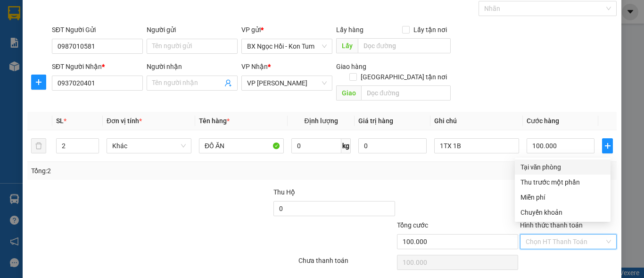  What do you see at coordinates (350, 30) in the screenshot?
I see `span: Lấy hàng` at bounding box center [350, 30].